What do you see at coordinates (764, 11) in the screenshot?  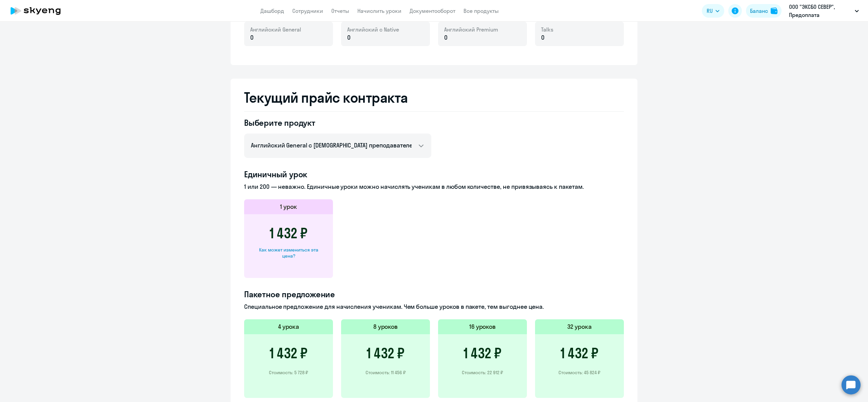 I see `button: Балансbalance` at bounding box center [764, 11].